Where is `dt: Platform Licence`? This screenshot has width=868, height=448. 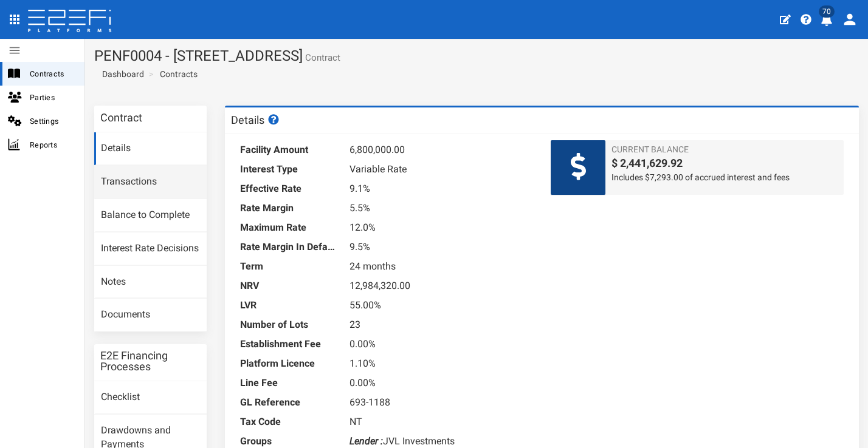
dt: Platform Licence is located at coordinates (288, 364).